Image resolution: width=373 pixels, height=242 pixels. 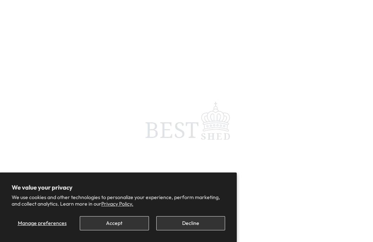 I want to click on a: Privacy Policy., so click(x=117, y=204).